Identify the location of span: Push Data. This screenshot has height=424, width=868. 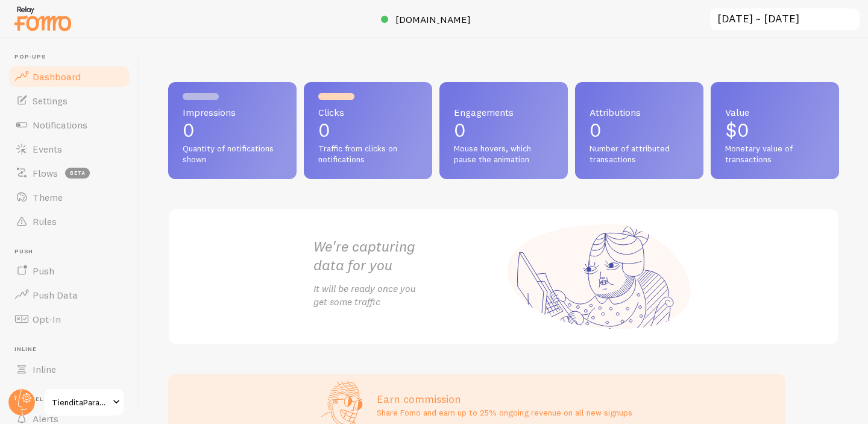
(55, 295).